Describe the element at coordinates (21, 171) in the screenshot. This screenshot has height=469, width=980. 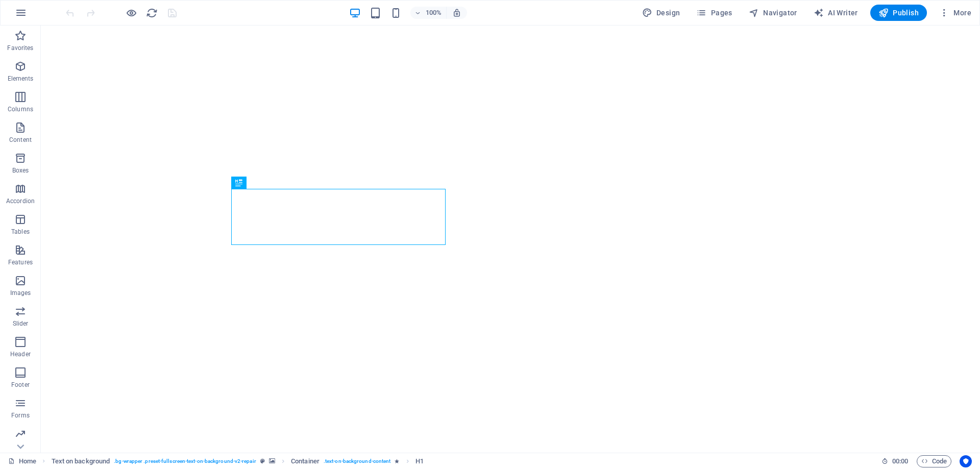
I see `p: Boxes` at that location.